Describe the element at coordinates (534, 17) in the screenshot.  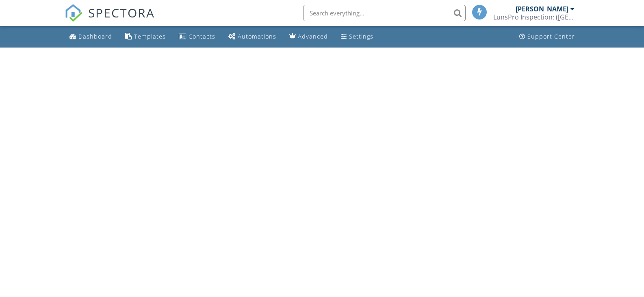
I see `div: LunsPro Inspection: (Atlanta)` at that location.